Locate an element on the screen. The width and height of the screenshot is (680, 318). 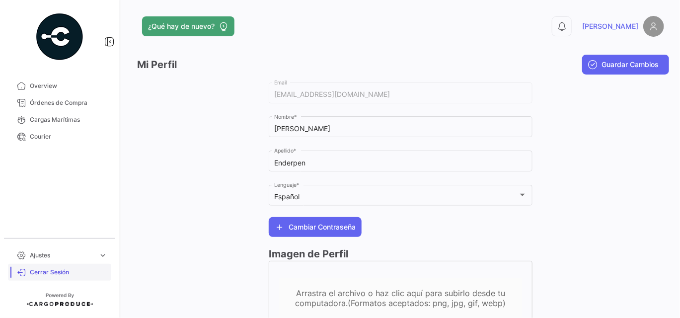
span: Overview is located at coordinates (69, 86).